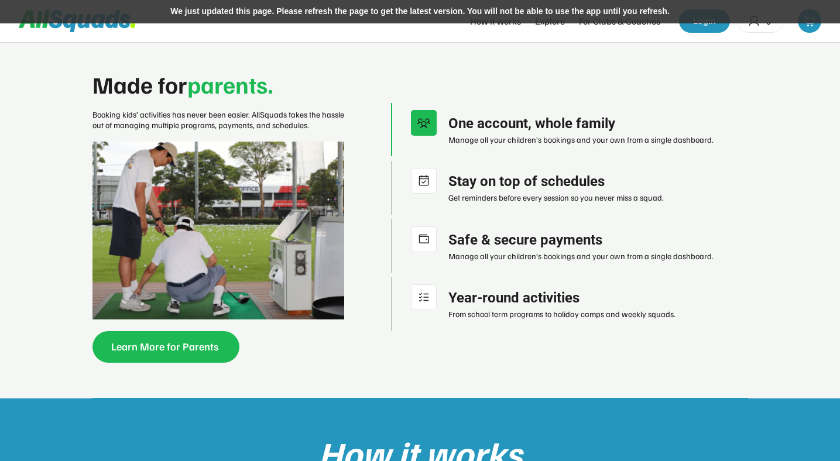 The height and width of the screenshot is (461, 840). Describe the element at coordinates (589, 314) in the screenshot. I see `div: From school term programs to holiday camps and weekly squads.` at that location.